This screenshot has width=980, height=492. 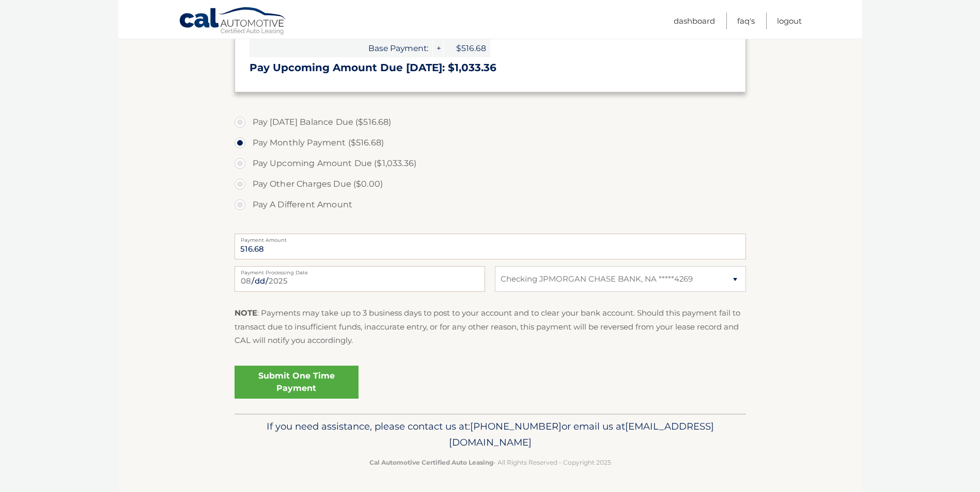 What do you see at coordinates (746, 21) in the screenshot?
I see `a: FAQ's` at bounding box center [746, 21].